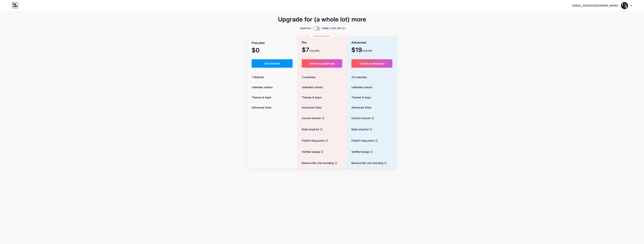  Describe the element at coordinates (322, 20) in the screenshot. I see `span: Upgrade for (a whole lot) more` at that location.